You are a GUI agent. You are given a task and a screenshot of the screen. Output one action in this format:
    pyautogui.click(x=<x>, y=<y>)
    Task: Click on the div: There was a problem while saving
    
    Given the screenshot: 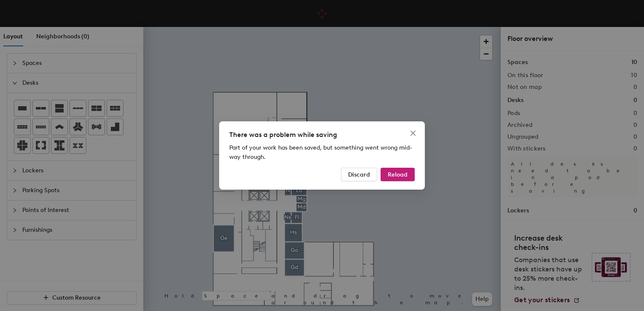 What is the action you would take?
    pyautogui.click(x=322, y=135)
    